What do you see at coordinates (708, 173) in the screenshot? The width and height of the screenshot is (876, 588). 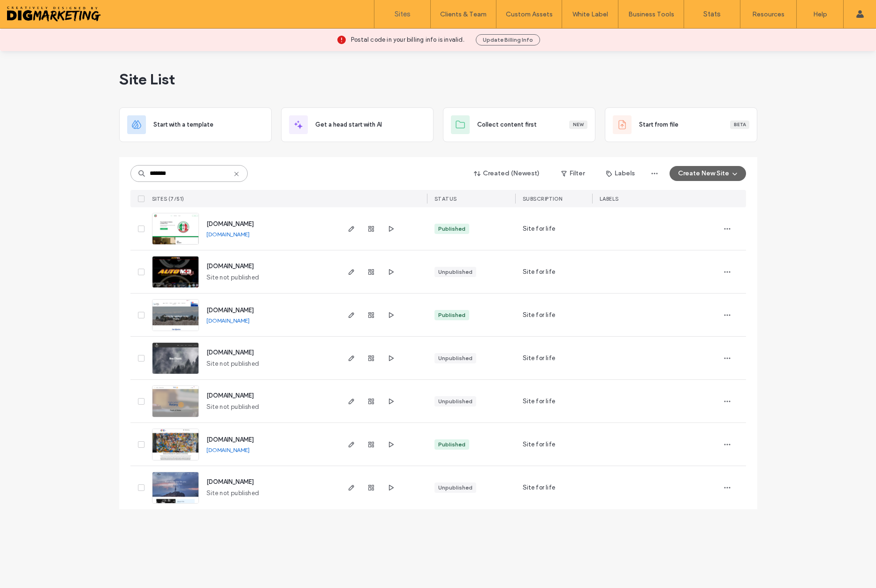 I see `button: Create New Site` at bounding box center [708, 173].